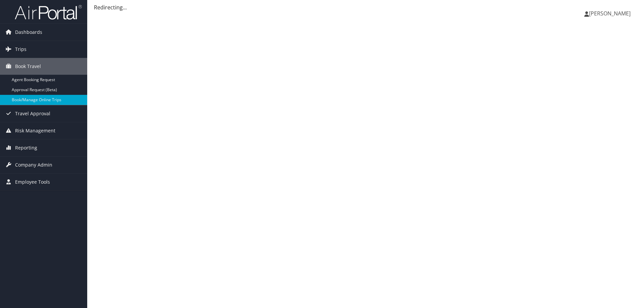 The width and height of the screenshot is (644, 308). Describe the element at coordinates (26, 148) in the screenshot. I see `span: Reporting` at that location.